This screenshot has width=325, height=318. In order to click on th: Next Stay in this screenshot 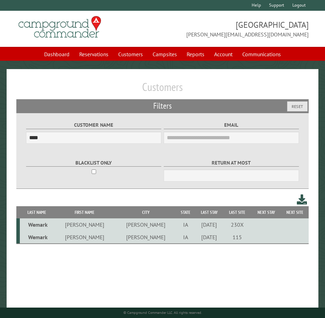, I will do `click(266, 212)`.